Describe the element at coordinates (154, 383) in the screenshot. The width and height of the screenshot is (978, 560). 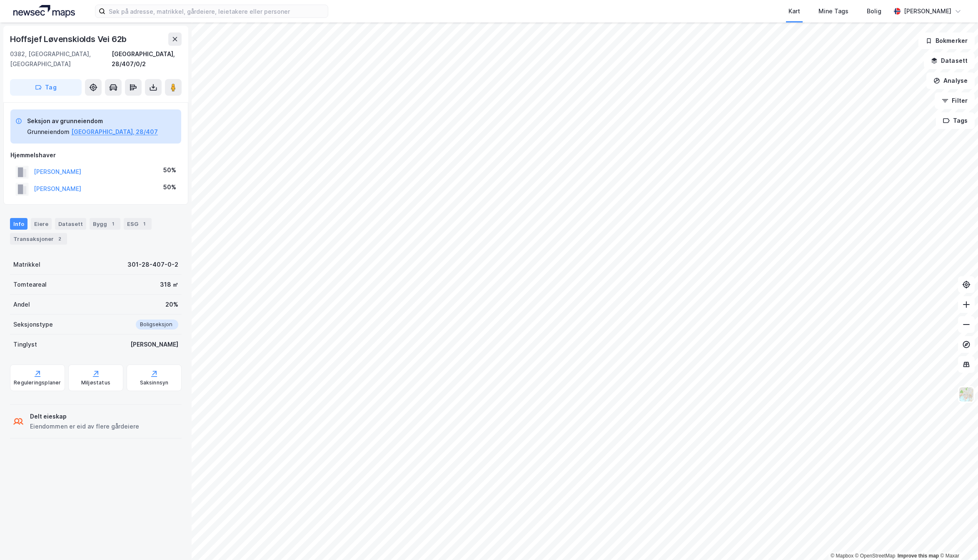
I see `div: Saksinnsyn` at that location.